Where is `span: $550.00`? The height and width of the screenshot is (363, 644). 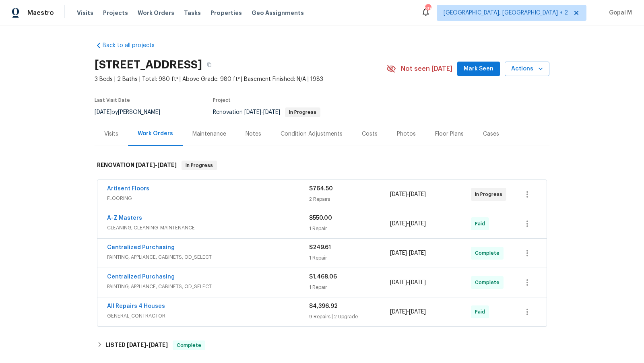 span: $550.00 is located at coordinates (321, 218).